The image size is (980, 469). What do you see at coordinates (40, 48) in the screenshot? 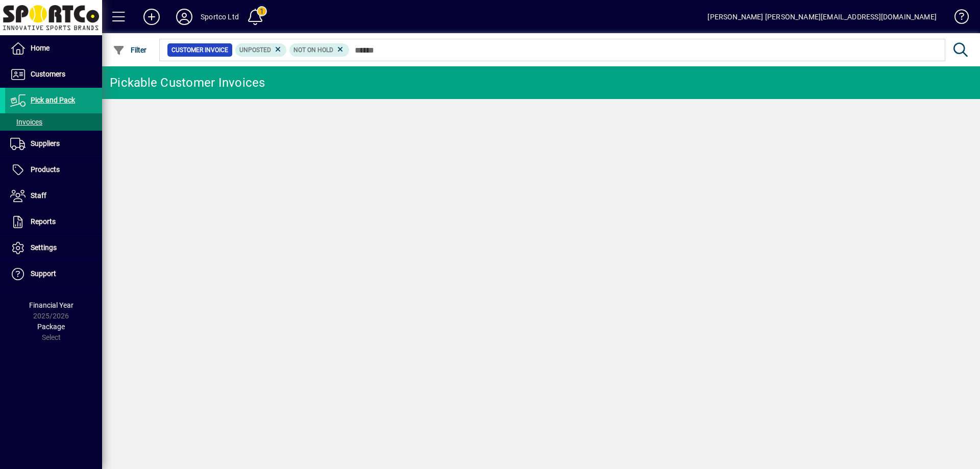
I see `span: Home` at bounding box center [40, 48].